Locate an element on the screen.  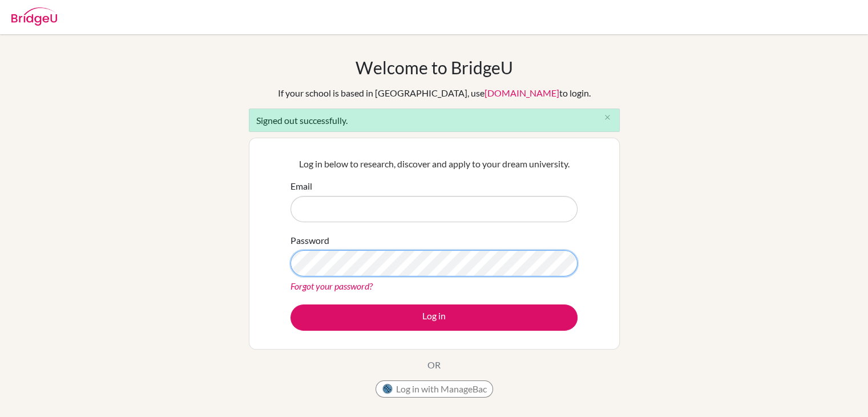
label: Password is located at coordinates (310, 240).